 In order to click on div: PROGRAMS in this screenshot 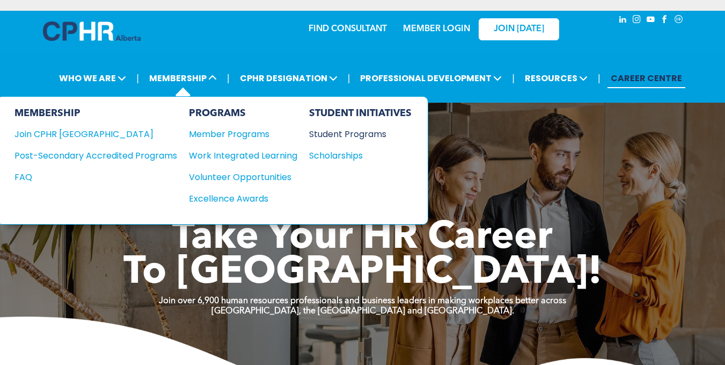, I will do `click(243, 113)`.